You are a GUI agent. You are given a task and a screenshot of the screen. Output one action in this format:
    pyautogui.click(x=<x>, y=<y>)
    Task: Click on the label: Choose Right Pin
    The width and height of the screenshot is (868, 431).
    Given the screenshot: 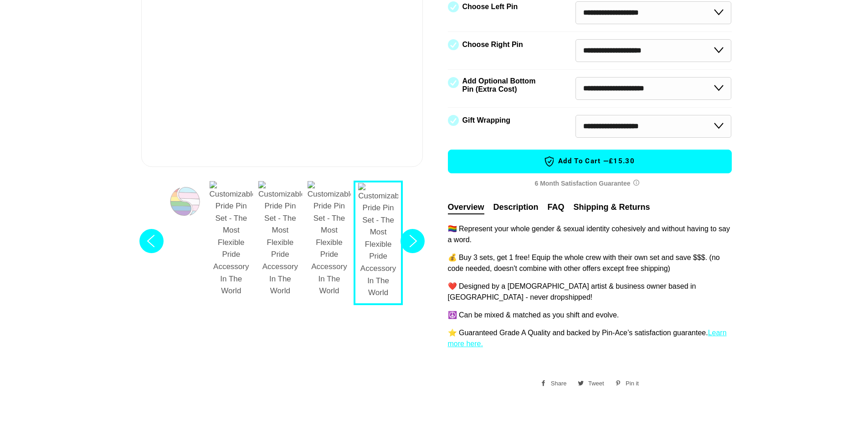 What is the action you would take?
    pyautogui.click(x=493, y=45)
    